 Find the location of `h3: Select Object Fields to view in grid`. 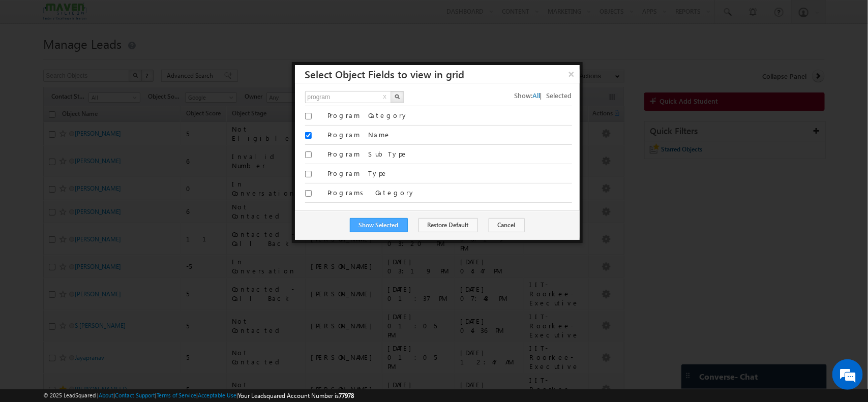

h3: Select Object Fields to view in grid is located at coordinates (442, 74).